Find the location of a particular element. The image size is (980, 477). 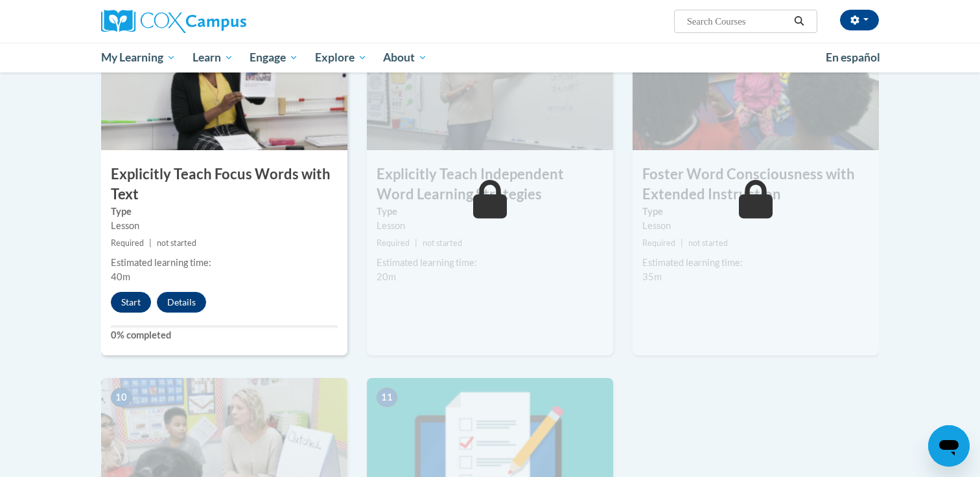

span: Engage is located at coordinates (274, 57).